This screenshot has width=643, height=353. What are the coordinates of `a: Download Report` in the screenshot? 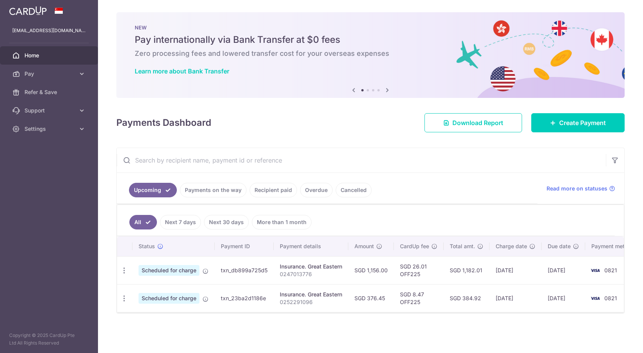 It's located at (473, 123).